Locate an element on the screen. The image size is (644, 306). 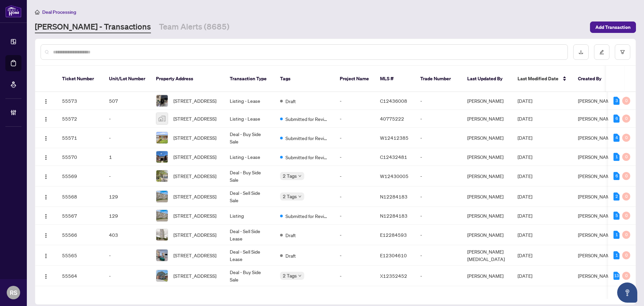
td: 55569 is located at coordinates (80, 176).